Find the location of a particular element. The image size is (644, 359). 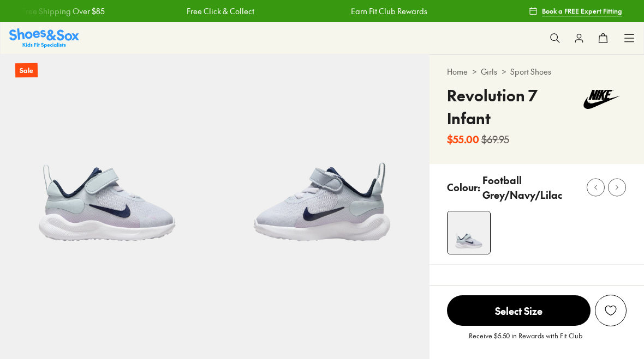

s: $69.95 is located at coordinates (495, 139).